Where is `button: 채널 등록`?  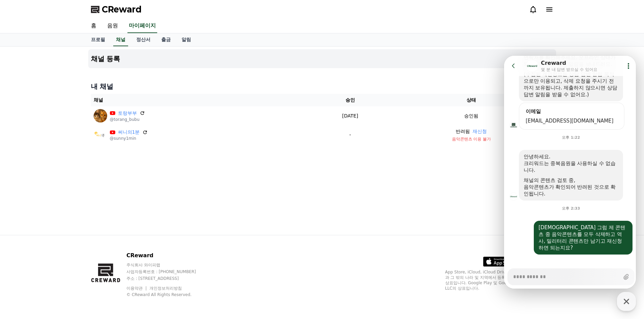
button: 채널 등록 is located at coordinates (322, 59).